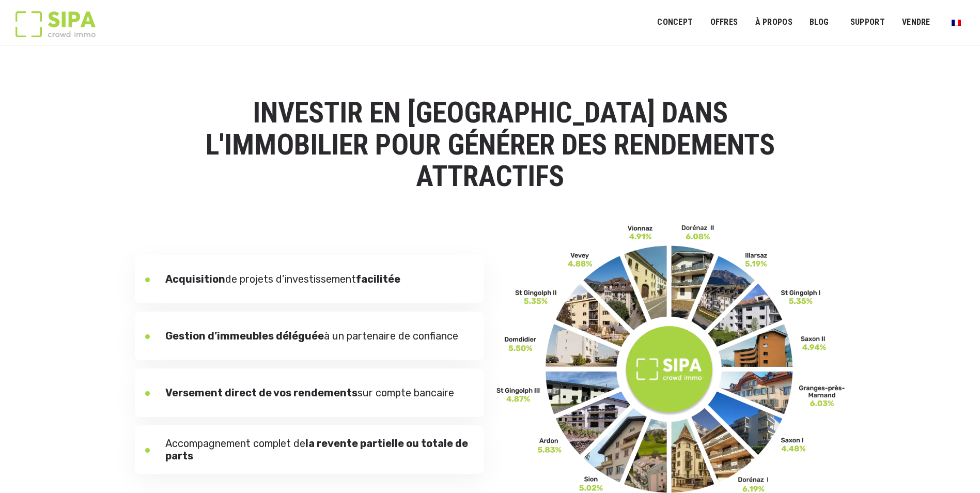 The height and width of the screenshot is (493, 980). What do you see at coordinates (311, 335) in the screenshot?
I see `p: à un partenaire de confiance` at bounding box center [311, 335].